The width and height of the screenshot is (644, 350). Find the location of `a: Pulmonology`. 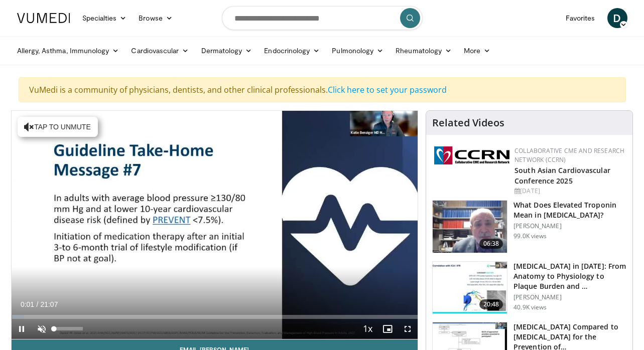

a: Pulmonology is located at coordinates (358, 50).